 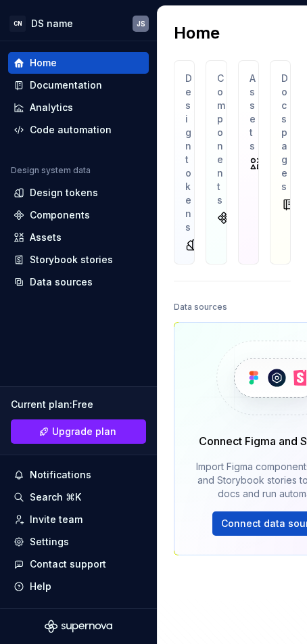 What do you see at coordinates (78, 519) in the screenshot?
I see `a: Invite team` at bounding box center [78, 519].